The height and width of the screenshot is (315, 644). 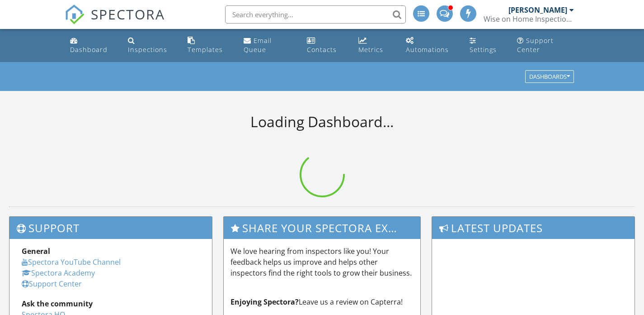 What do you see at coordinates (89, 49) in the screenshot?
I see `div: Dashboard` at bounding box center [89, 49].